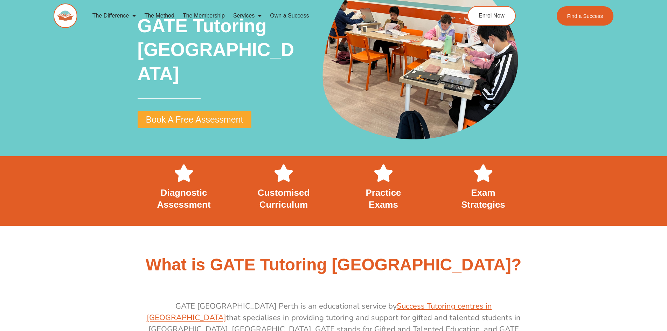 Image resolution: width=667 pixels, height=331 pixels. I want to click on span: Exam Strategies, so click(483, 199).